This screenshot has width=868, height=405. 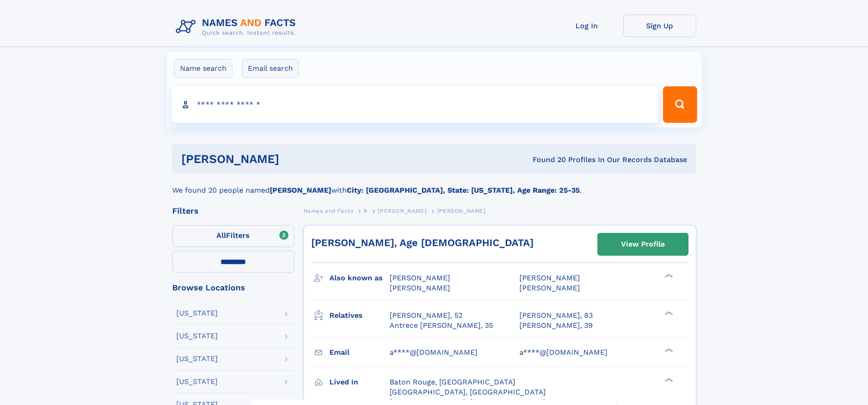 I want to click on h3: Email, so click(x=360, y=352).